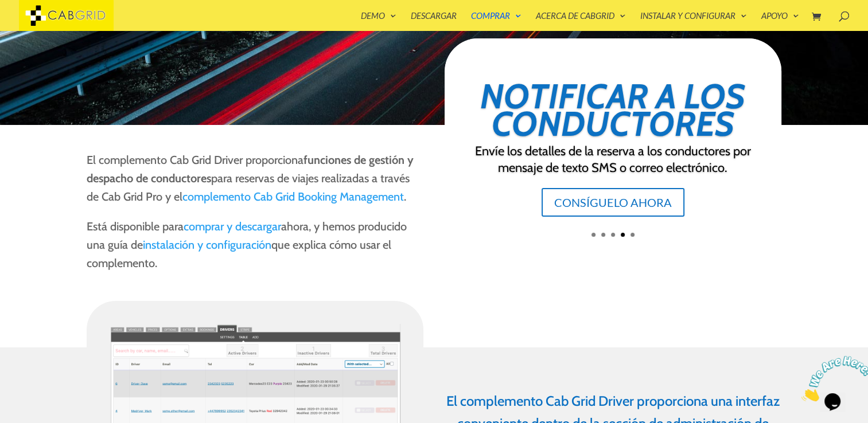 The image size is (868, 423). Describe the element at coordinates (780, 21) in the screenshot. I see `a: Apoyo` at that location.